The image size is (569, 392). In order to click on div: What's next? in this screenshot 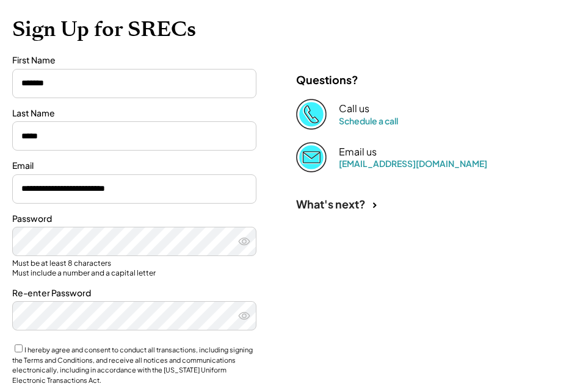, I will do `click(331, 204)`.